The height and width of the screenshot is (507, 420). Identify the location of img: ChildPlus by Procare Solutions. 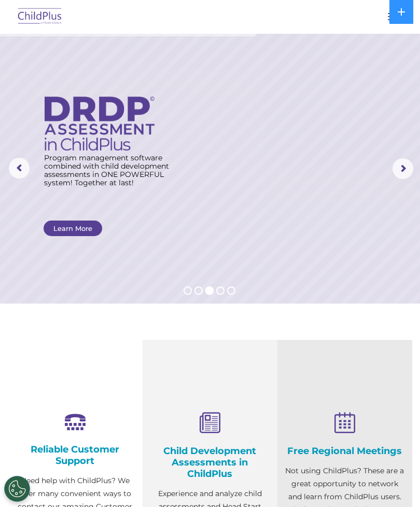
(40, 16).